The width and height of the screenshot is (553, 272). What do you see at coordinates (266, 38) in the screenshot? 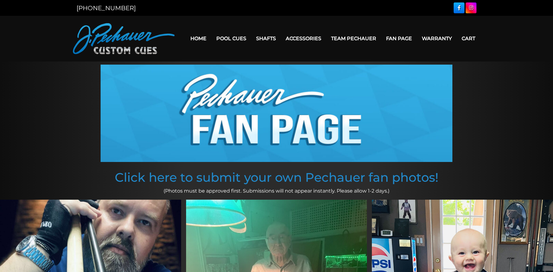
I see `a: Shafts` at bounding box center [266, 38].